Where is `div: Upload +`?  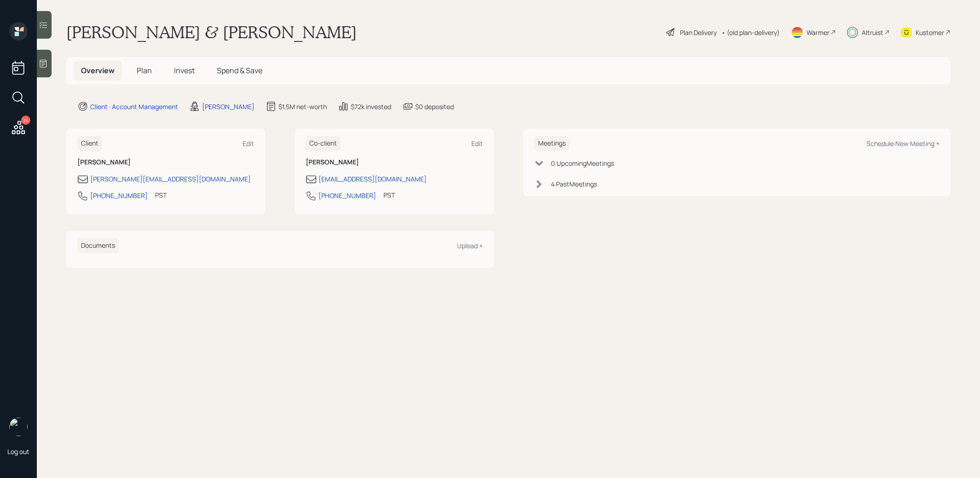 div: Upload + is located at coordinates (470, 245).